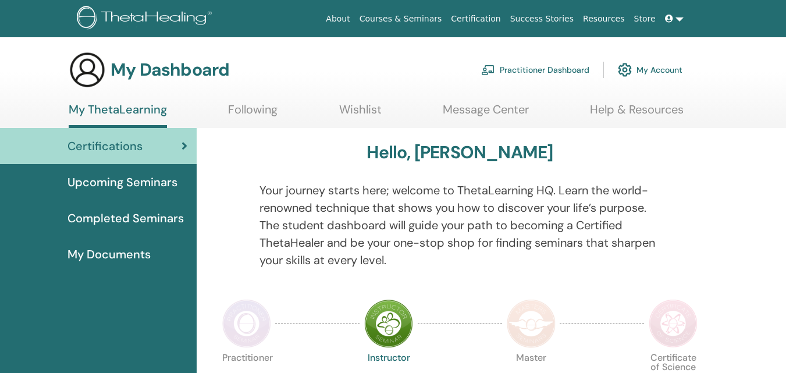 This screenshot has height=373, width=786. I want to click on img: cog.svg, so click(625, 70).